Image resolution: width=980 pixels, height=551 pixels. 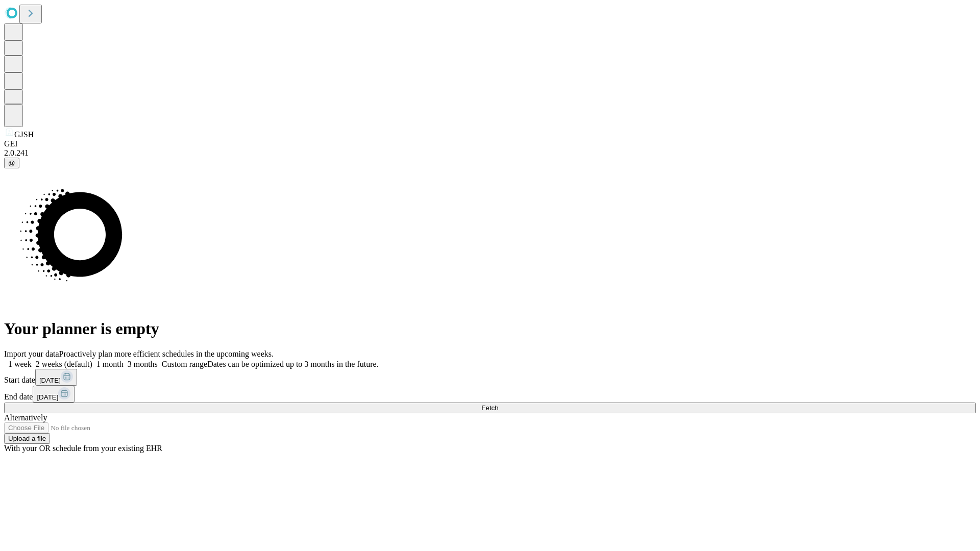 What do you see at coordinates (64, 364) in the screenshot?
I see `span: 2 weeks (default)` at bounding box center [64, 364].